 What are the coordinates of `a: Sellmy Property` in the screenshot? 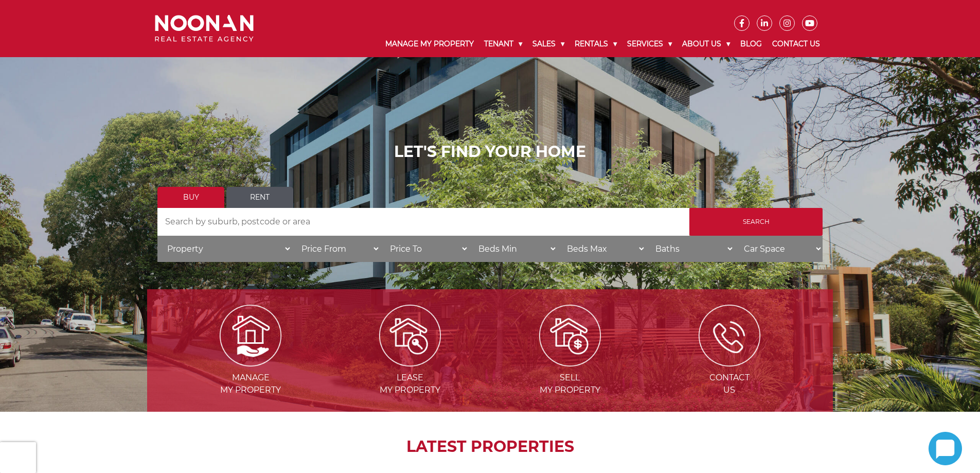 It's located at (570, 362).